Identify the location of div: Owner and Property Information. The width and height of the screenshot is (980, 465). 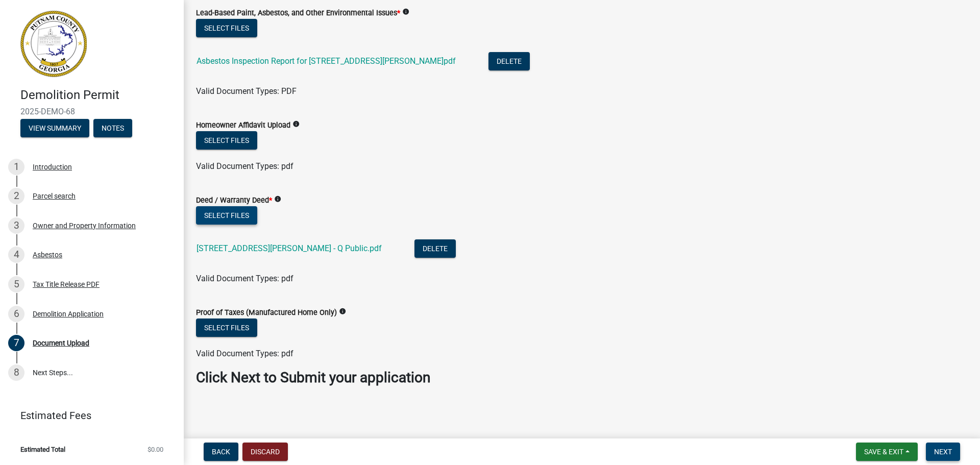
(84, 226).